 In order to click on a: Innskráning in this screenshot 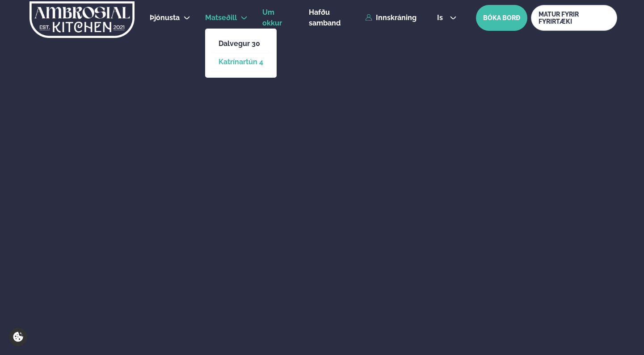, I will do `click(391, 18)`.